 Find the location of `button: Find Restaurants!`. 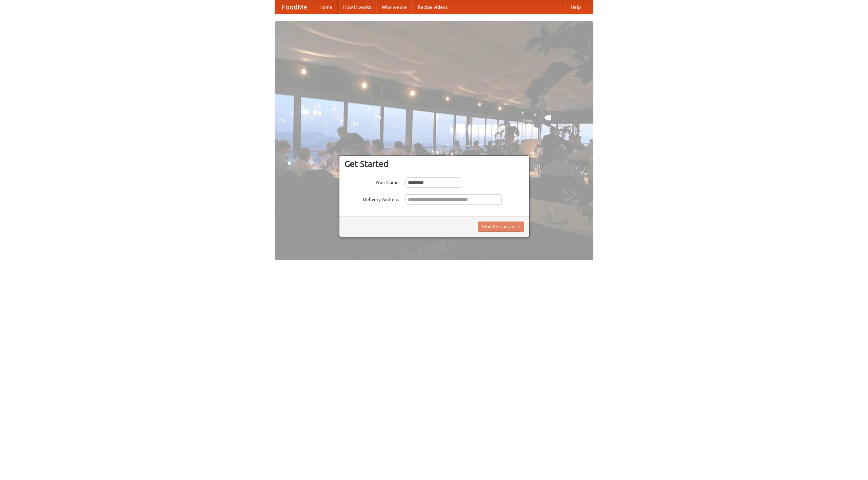

button: Find Restaurants! is located at coordinates (501, 227).